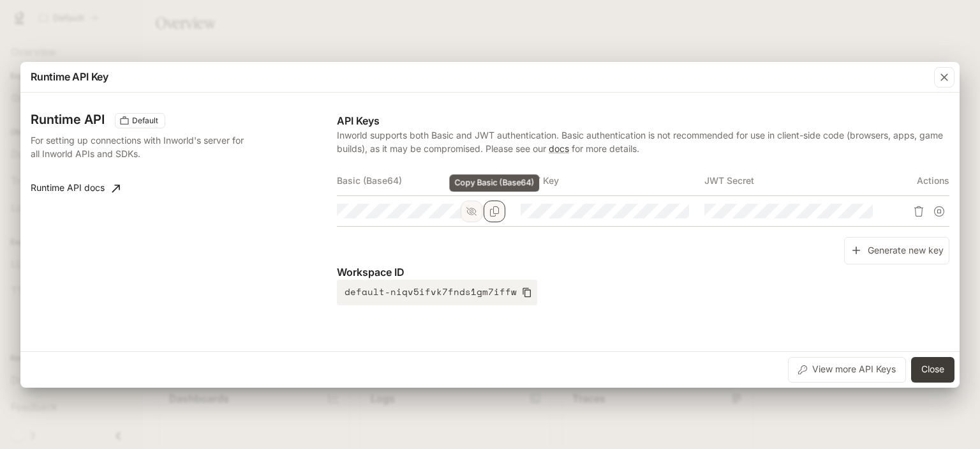 Image resolution: width=980 pixels, height=449 pixels. What do you see at coordinates (796, 181) in the screenshot?
I see `th: JWT Secret` at bounding box center [796, 181].